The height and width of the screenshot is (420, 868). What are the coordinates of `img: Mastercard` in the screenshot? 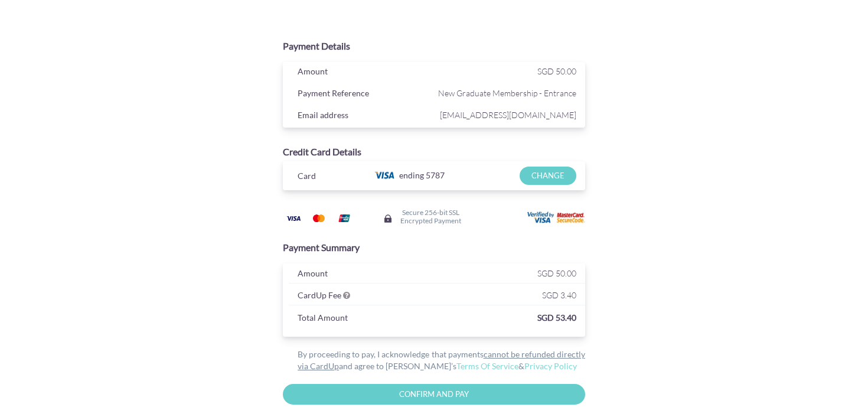 It's located at (319, 218).